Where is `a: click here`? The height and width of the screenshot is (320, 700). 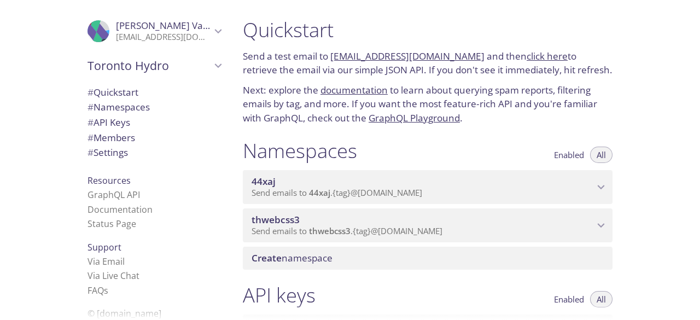
a: click here is located at coordinates (547, 56).